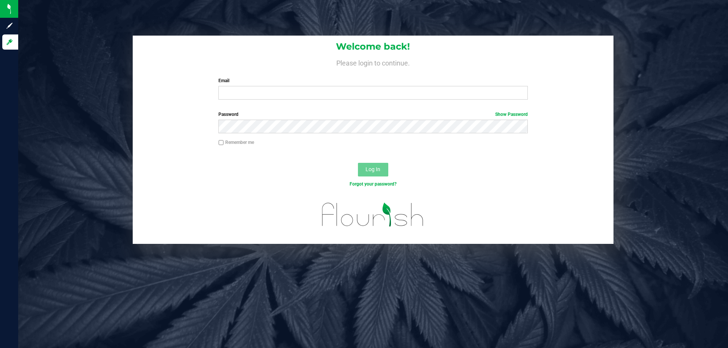 Image resolution: width=728 pixels, height=348 pixels. I want to click on label: Email, so click(373, 81).